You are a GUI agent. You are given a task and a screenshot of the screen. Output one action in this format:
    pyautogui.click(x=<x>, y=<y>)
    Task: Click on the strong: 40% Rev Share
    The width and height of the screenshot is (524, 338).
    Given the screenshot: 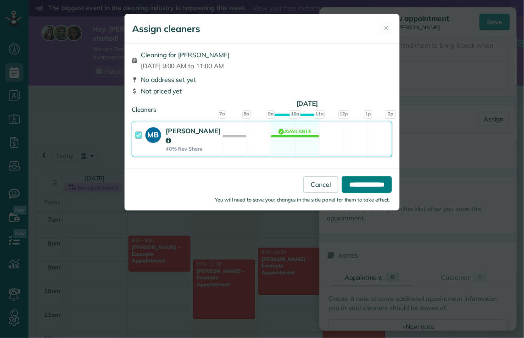 What is the action you would take?
    pyautogui.click(x=193, y=149)
    